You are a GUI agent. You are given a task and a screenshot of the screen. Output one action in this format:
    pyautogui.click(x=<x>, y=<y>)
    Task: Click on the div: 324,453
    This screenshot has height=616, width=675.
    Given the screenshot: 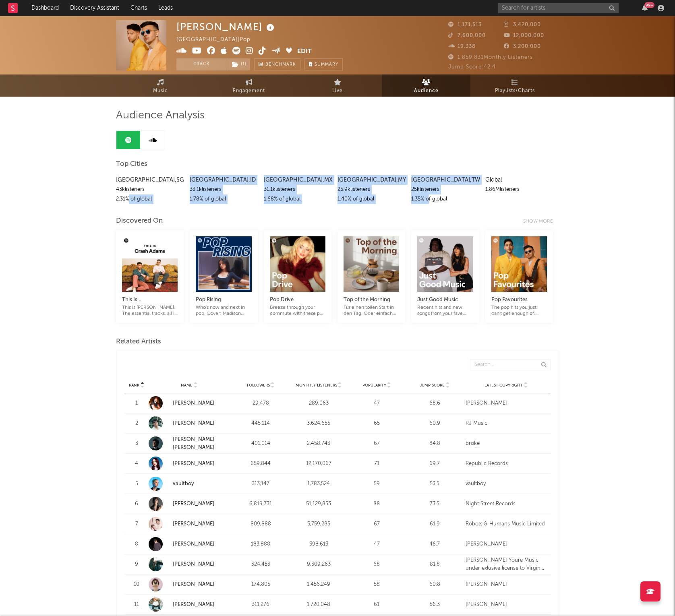 What is the action you would take?
    pyautogui.click(x=260, y=564)
    